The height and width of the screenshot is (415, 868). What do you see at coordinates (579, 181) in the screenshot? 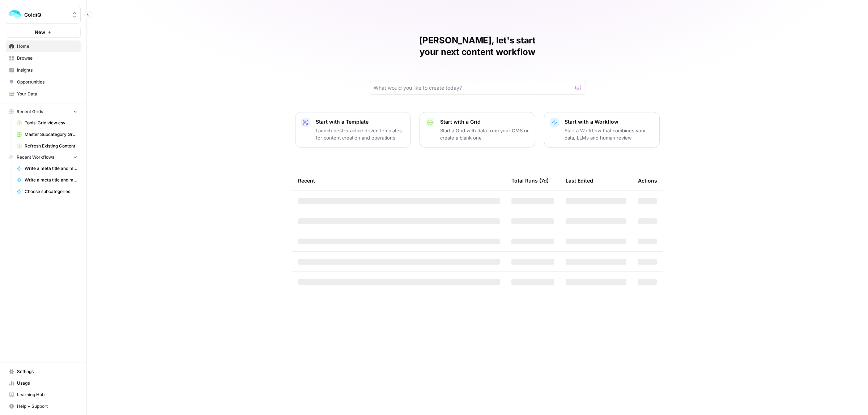
I see `div: Last Edited` at bounding box center [579, 181].